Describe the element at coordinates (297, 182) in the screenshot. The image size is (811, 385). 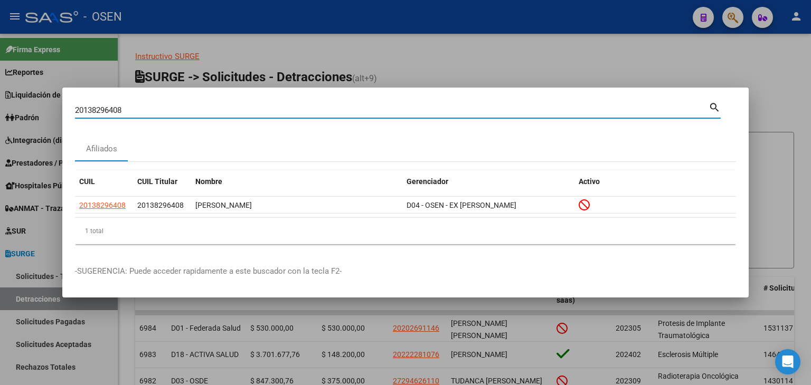
I see `datatable-header-cell: Nombre` at that location.